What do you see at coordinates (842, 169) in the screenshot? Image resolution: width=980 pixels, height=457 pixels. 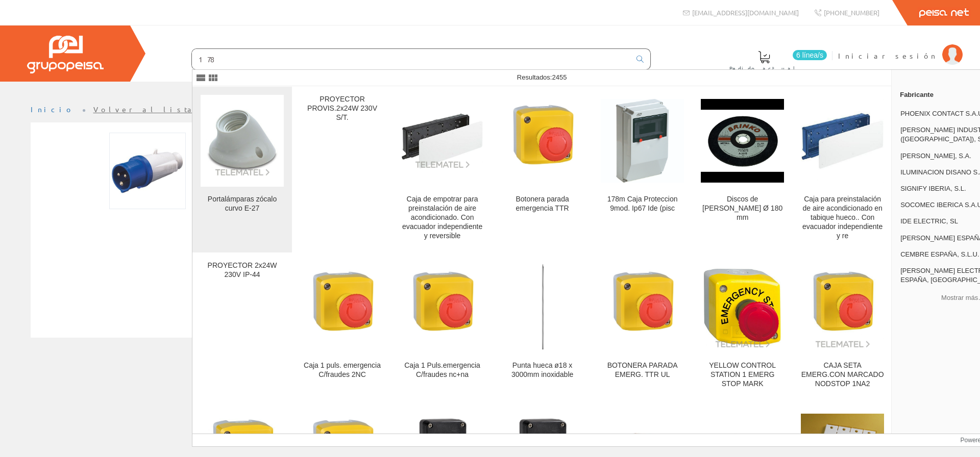 I see `a: Caja para preinstalación de aire acondicionado en tabique hueco.. Con evacuador independiente y r...` at bounding box center [842, 169].